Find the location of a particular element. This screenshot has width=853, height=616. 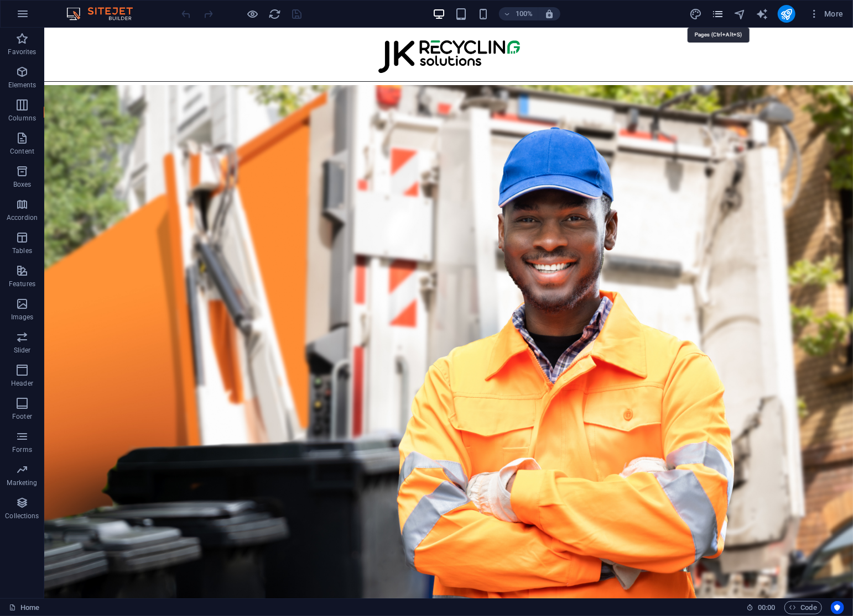

button: text_generator is located at coordinates (762, 13).